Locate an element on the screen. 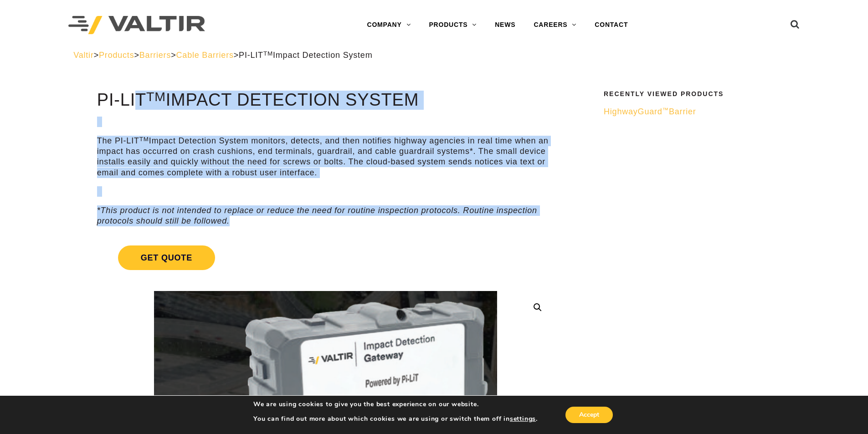  button: settings is located at coordinates (523, 419).